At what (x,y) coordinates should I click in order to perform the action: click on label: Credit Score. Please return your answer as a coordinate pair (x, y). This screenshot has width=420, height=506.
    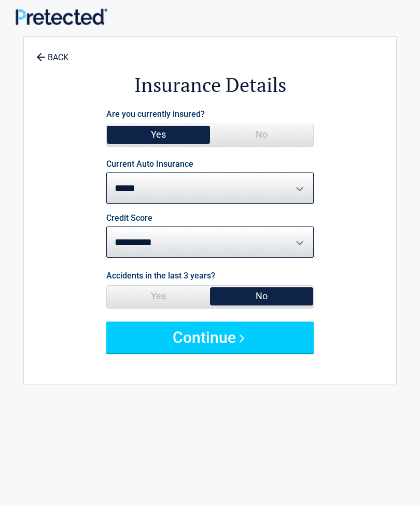
    Looking at the image, I should click on (129, 218).